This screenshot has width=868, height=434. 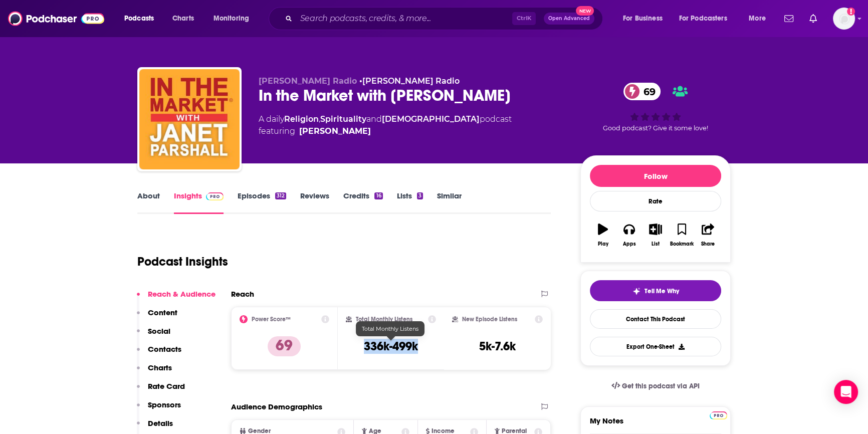 I want to click on h2: New Episode Listens, so click(x=489, y=319).